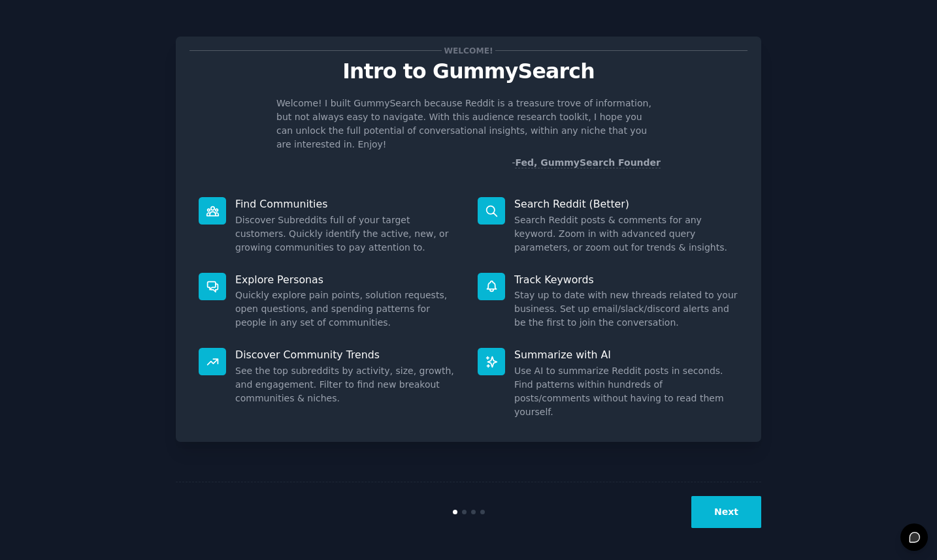 Image resolution: width=937 pixels, height=560 pixels. What do you see at coordinates (347, 204) in the screenshot?
I see `p: Find Communities` at bounding box center [347, 204].